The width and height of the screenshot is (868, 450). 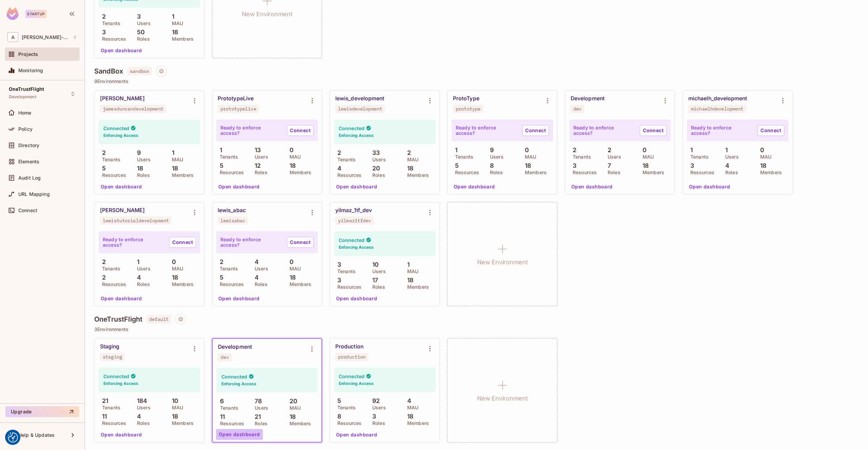 I want to click on p: 4, so click(x=407, y=401).